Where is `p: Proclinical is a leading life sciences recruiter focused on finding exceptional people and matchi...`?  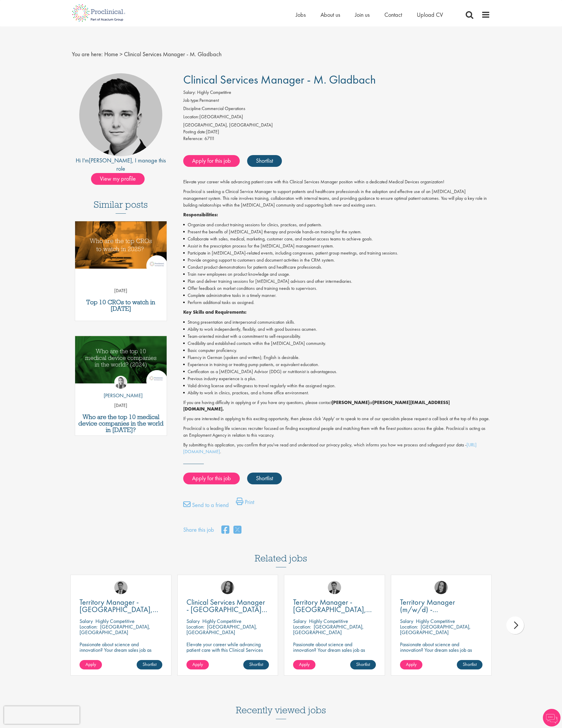
p: Proclinical is a leading life sciences recruiter focused on finding exceptional people and matchi... is located at coordinates (336, 432).